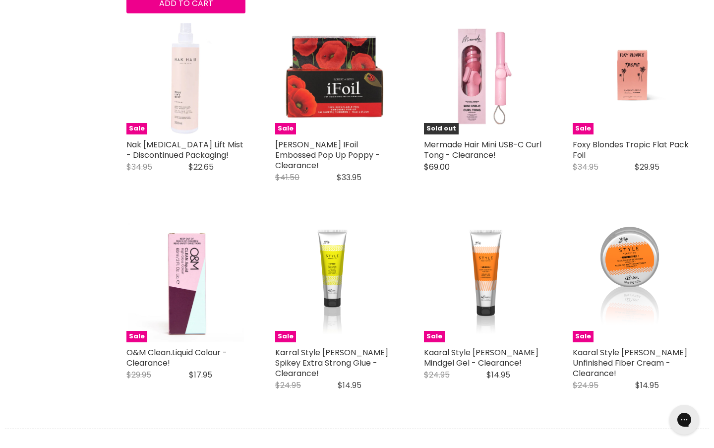 Image resolution: width=714 pixels, height=448 pixels. What do you see at coordinates (633, 283) in the screenshot?
I see `a: Kaaral Style Perfetto Unfinished Fiber Cream - Clearance! Sale` at bounding box center [633, 283].